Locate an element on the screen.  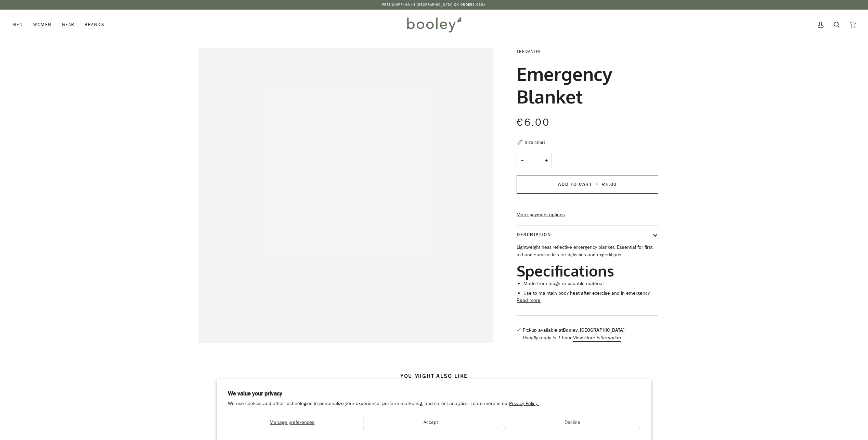
button: Manage preferences is located at coordinates (292, 422).